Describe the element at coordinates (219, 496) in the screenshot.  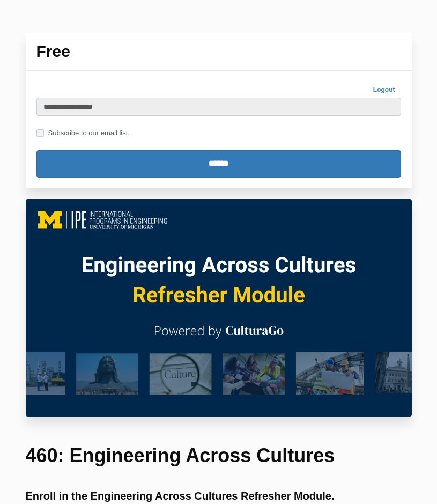
I see `h3: Enroll in the Engineering Across Cultures Refresher Module.` at that location.